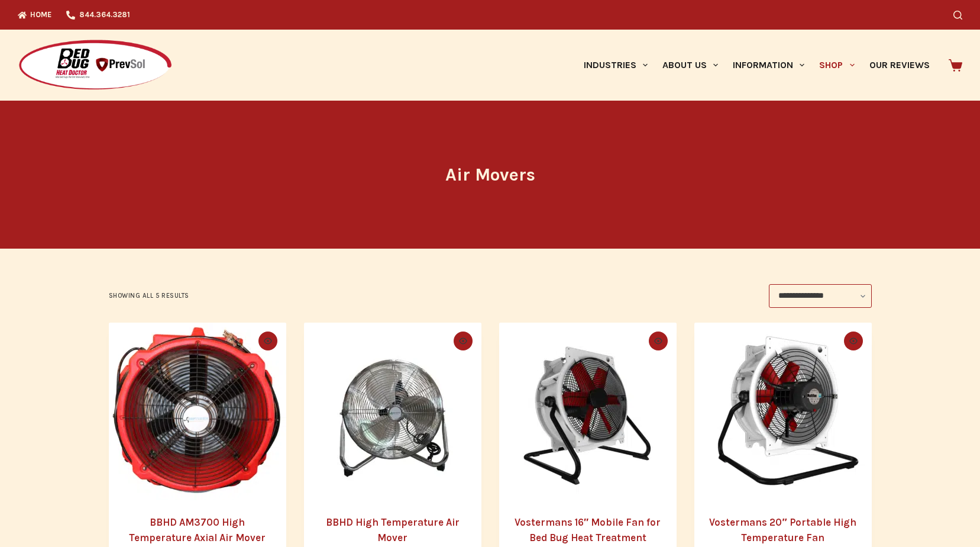 This screenshot has width=980, height=547. Describe the element at coordinates (899, 65) in the screenshot. I see `a: Our Reviews` at that location.